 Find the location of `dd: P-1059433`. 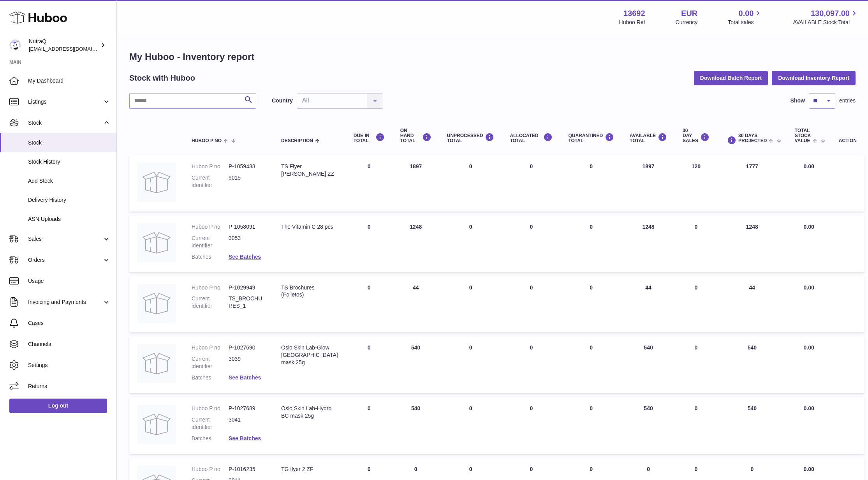

dd: P-1059433 is located at coordinates (247, 167).